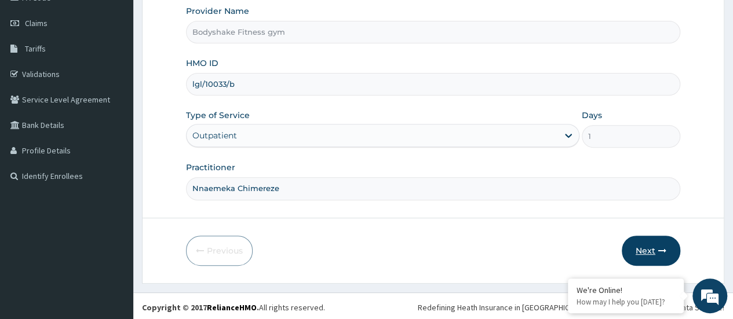 The height and width of the screenshot is (319, 733). What do you see at coordinates (218, 115) in the screenshot?
I see `label: Type of Service` at bounding box center [218, 115].